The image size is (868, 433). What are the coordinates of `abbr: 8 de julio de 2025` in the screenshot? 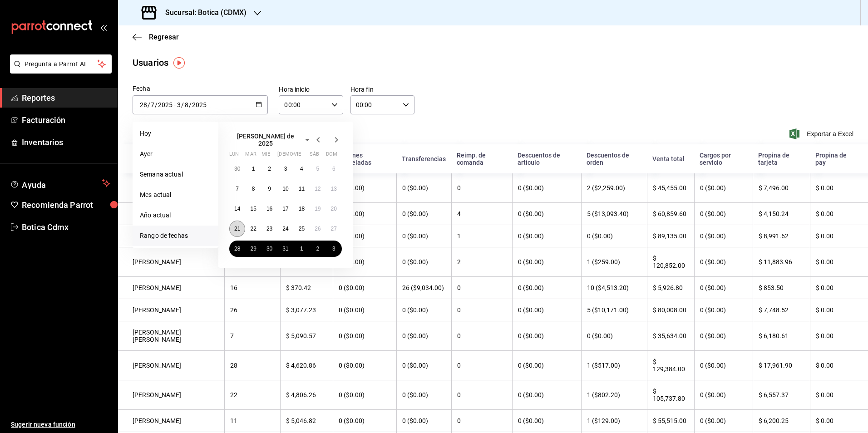 It's located at (253, 189).